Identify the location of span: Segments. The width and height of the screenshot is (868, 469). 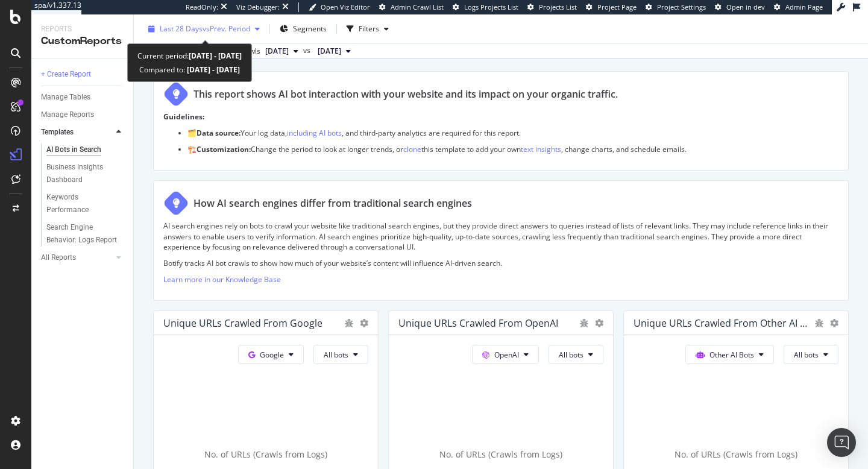
(310, 29).